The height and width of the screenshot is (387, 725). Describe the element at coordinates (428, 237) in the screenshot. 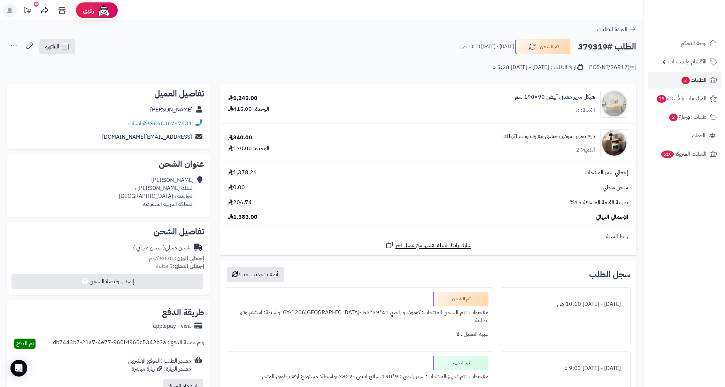

I see `div: رابط السلة` at that location.